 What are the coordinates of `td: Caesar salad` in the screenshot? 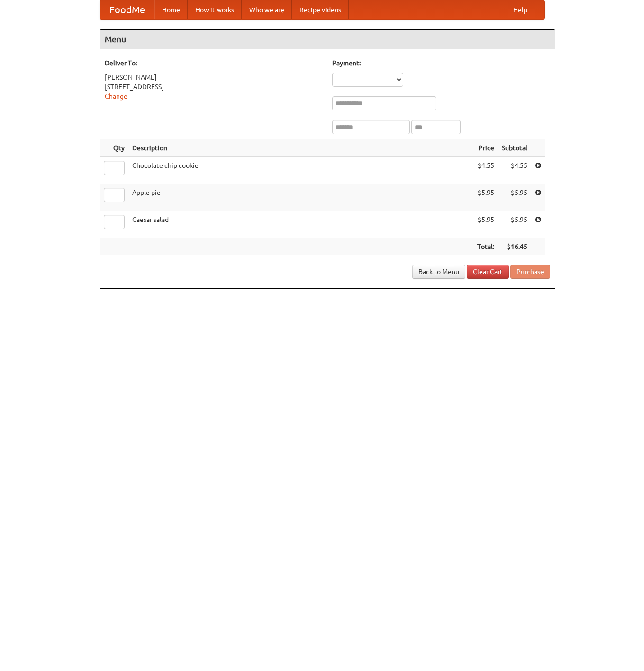 It's located at (301, 224).